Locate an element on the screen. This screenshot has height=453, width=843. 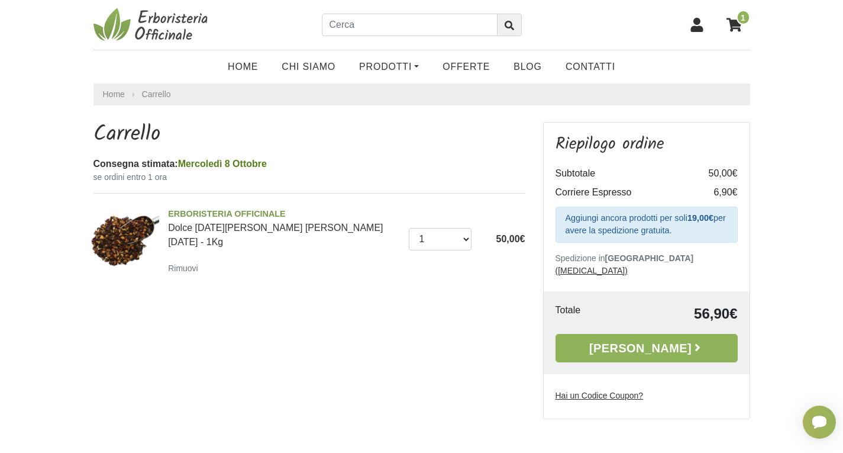
a: Carrello is located at coordinates (156, 94).